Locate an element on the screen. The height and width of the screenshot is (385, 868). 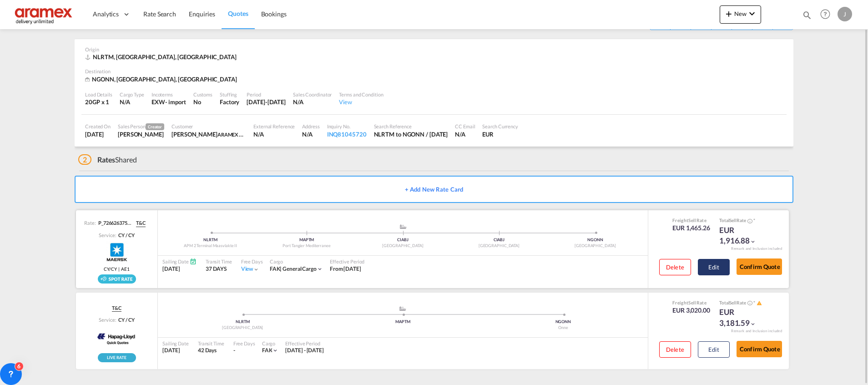
div: - import is located at coordinates (176, 102).